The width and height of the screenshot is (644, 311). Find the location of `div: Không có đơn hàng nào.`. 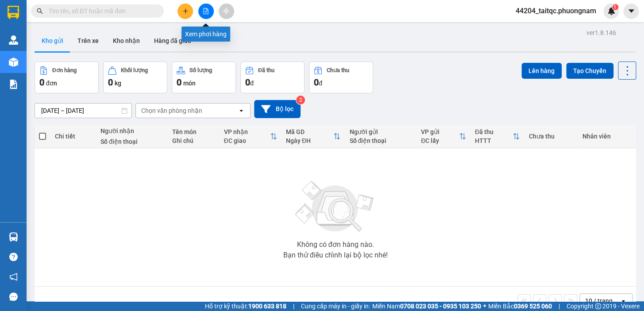

div: Không có đơn hàng nào. is located at coordinates (335, 245).